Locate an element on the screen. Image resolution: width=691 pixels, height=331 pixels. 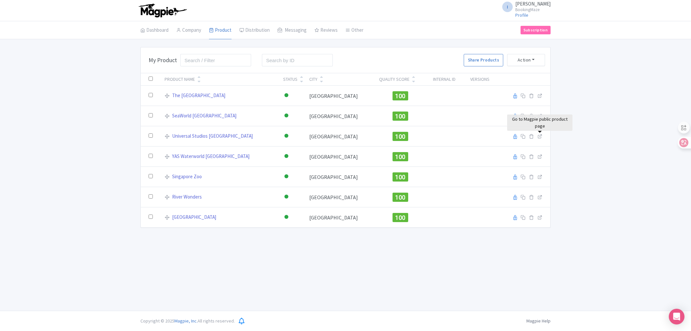
a: Product is located at coordinates (220, 30).